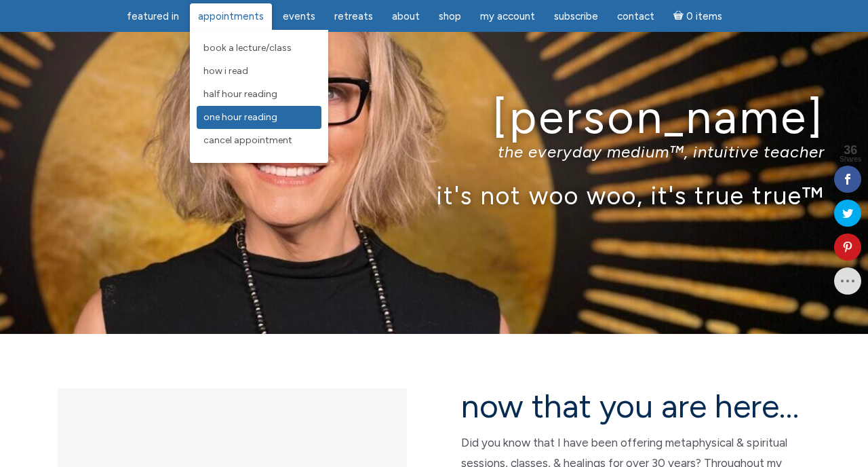 This screenshot has height=467, width=868. What do you see at coordinates (259, 95) in the screenshot?
I see `a: Half Hour Reading` at bounding box center [259, 95].